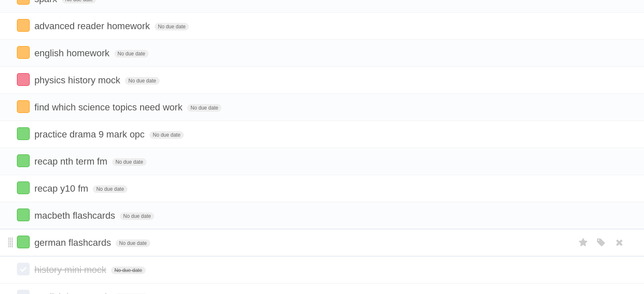 Image resolution: width=644 pixels, height=294 pixels. What do you see at coordinates (71, 270) in the screenshot?
I see `span: history mini mock` at bounding box center [71, 270].